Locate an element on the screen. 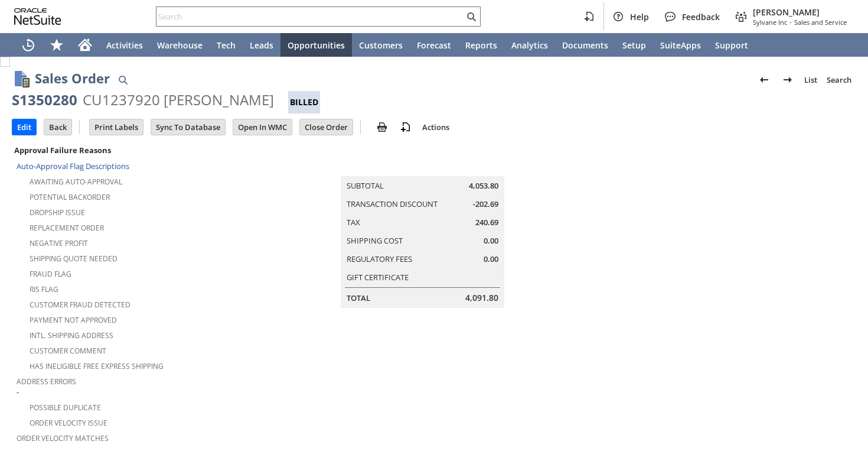 The height and width of the screenshot is (451, 868). span: Analytics is located at coordinates (529, 45).